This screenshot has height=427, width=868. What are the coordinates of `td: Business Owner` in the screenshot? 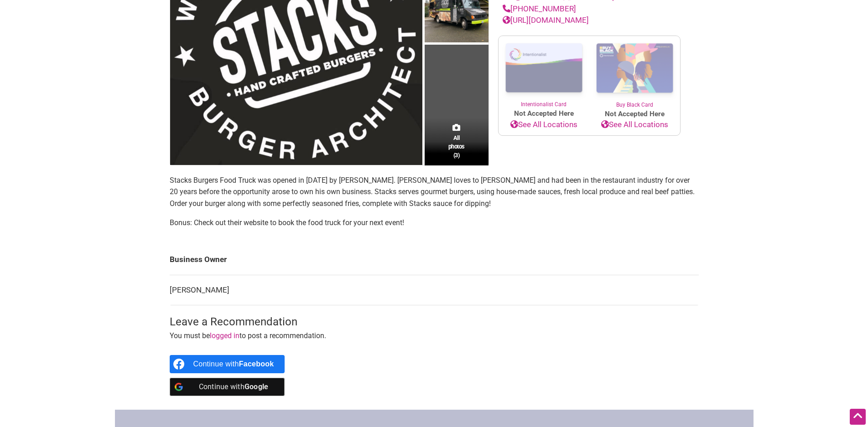 It's located at (434, 260).